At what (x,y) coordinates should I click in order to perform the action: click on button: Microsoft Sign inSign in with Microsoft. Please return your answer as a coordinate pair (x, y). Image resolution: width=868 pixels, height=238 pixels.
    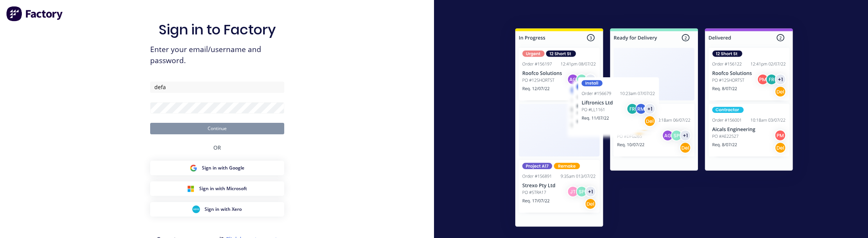
    Looking at the image, I should click on (217, 189).